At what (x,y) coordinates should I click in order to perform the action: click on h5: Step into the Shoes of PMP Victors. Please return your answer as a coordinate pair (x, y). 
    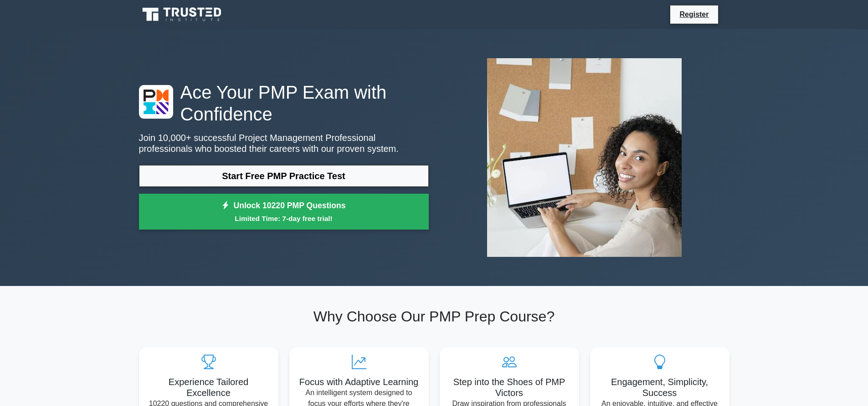
    Looking at the image, I should click on (509, 388).